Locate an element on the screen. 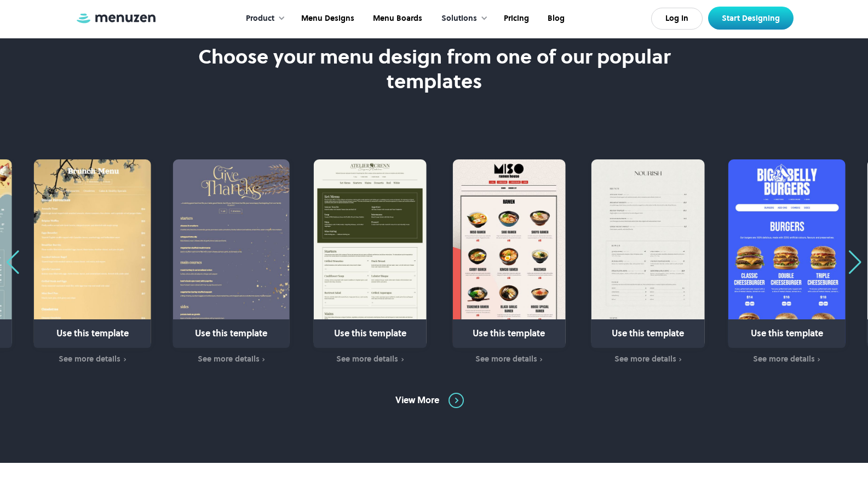  a: Menu Designs is located at coordinates (326, 19).